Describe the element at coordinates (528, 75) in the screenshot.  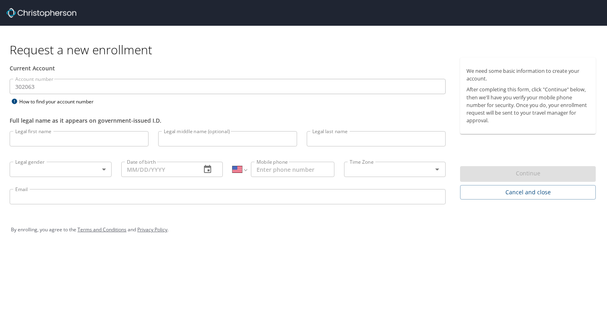
I see `p: We need some basic information to create your account.` at that location.